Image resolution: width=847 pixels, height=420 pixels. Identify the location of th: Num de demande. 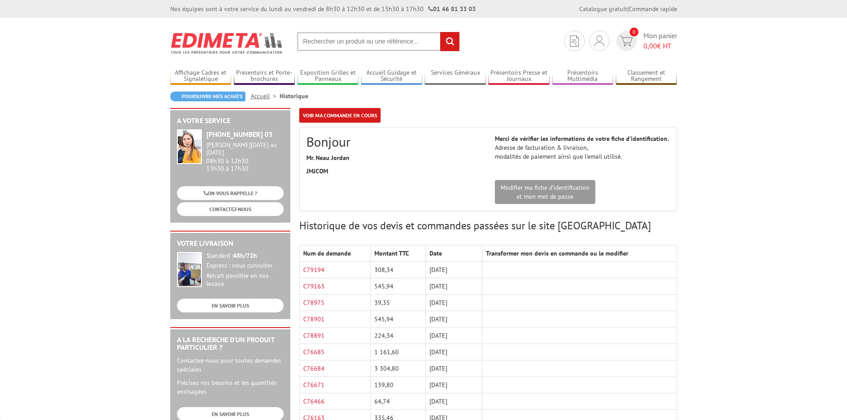
(335, 254).